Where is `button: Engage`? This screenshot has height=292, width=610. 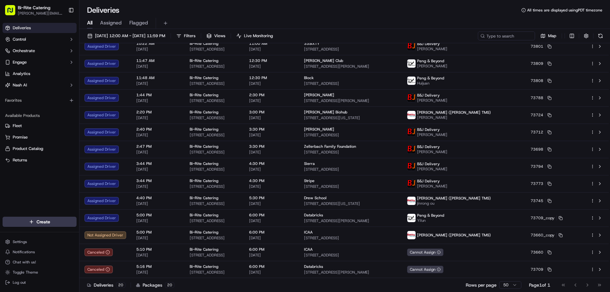 button: Engage is located at coordinates (39, 62).